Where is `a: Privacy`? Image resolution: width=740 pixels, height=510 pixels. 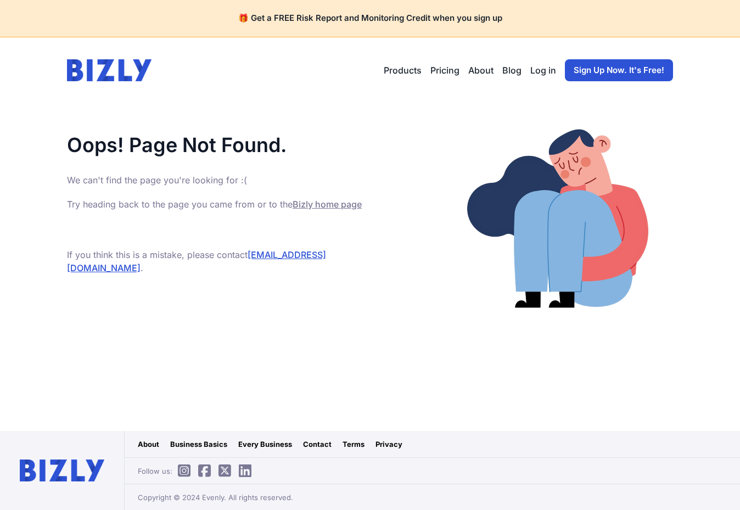
a: Privacy is located at coordinates (389, 444).